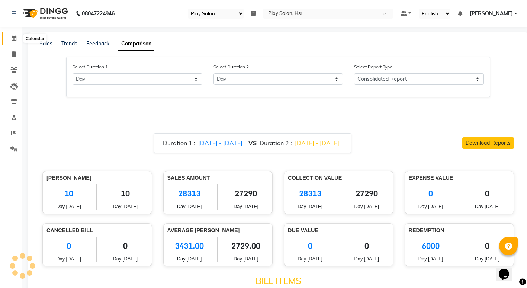  What do you see at coordinates (90, 67) in the screenshot?
I see `label: Select Duration 1` at bounding box center [90, 67].